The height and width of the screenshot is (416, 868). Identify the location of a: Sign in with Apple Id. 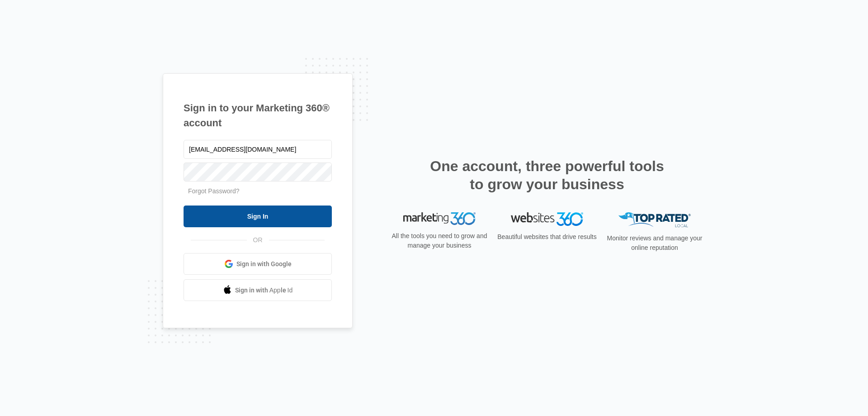
(258, 290).